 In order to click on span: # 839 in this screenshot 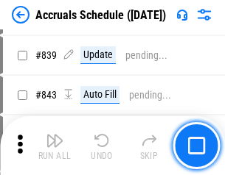, I will do `click(46, 55)`.